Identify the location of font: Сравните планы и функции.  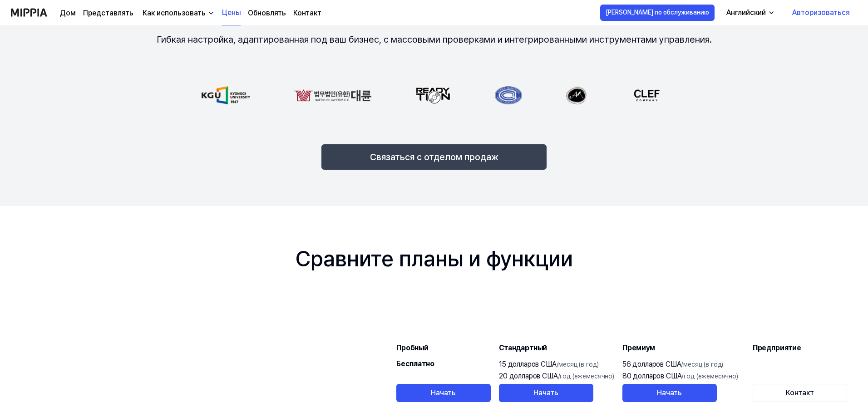
(434, 259).